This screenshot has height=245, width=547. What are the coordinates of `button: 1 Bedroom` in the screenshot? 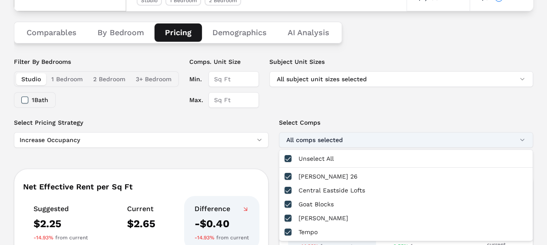 It's located at (67, 79).